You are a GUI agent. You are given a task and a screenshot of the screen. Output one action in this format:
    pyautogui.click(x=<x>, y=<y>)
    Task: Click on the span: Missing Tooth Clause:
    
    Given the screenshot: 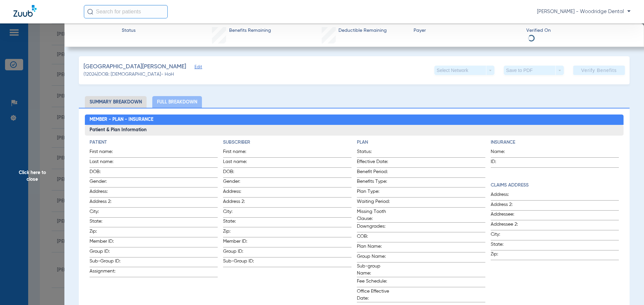 What is the action you would take?
    pyautogui.click(x=373, y=215)
    